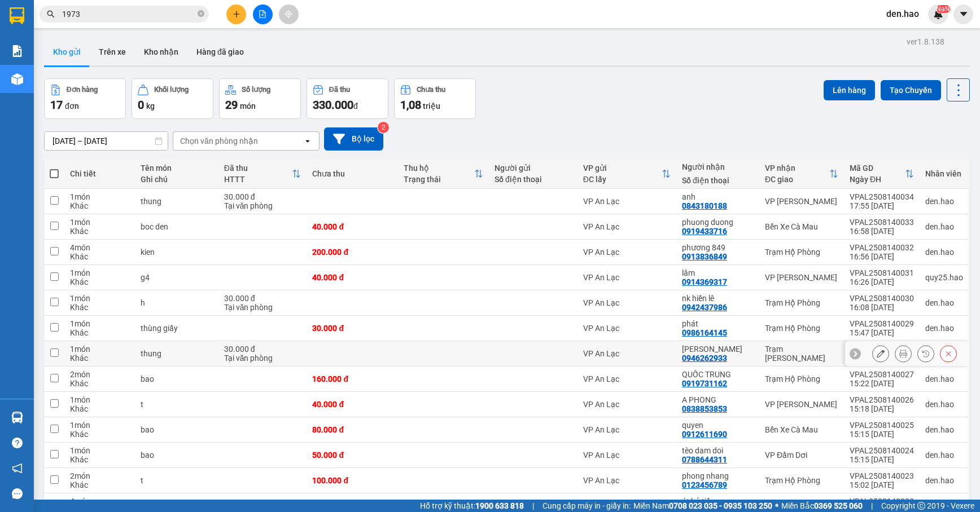  I want to click on button: file-add, so click(262, 14).